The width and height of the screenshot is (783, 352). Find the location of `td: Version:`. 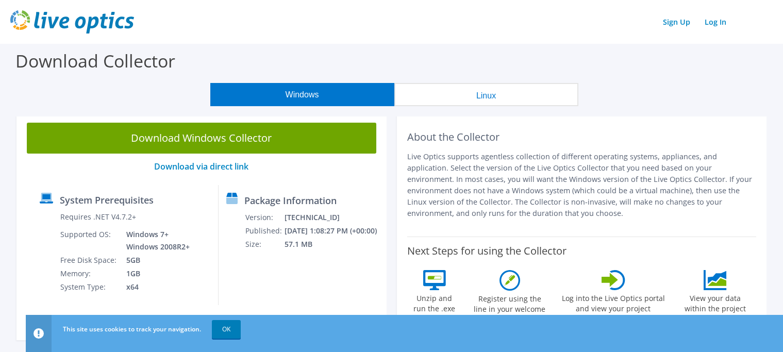

td: Version: is located at coordinates (265, 218).